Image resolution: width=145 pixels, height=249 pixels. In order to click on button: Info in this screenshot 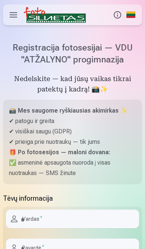, I will do `click(118, 15)`.